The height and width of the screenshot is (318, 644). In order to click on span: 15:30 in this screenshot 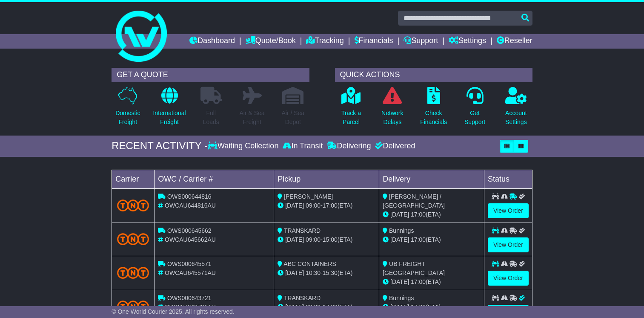, I will do `click(330, 273)`.